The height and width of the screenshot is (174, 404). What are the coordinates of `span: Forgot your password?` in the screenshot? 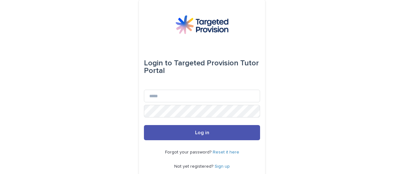 It's located at (189, 152).